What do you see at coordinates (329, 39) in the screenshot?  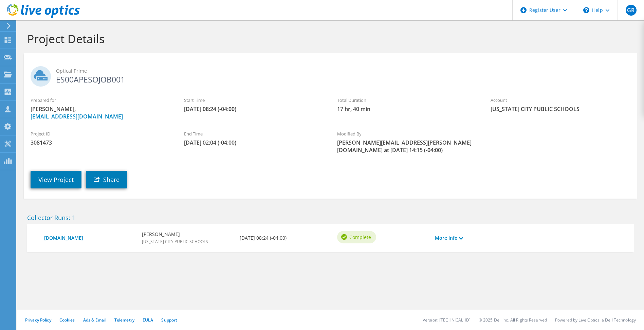 I see `h1: Project Details` at bounding box center [329, 39].